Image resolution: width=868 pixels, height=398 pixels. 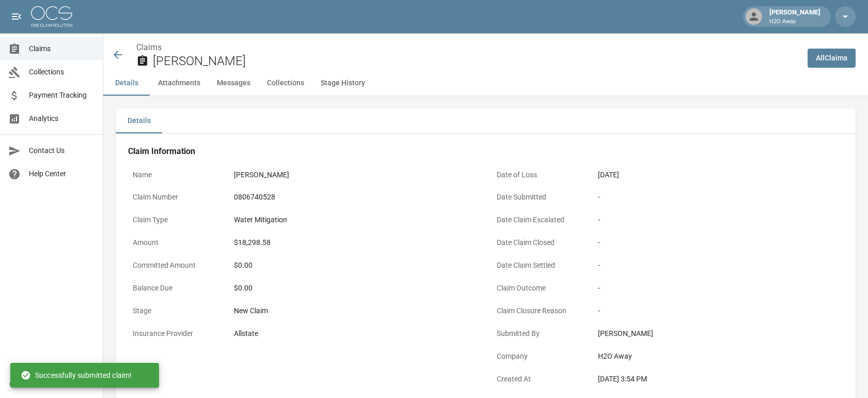 What do you see at coordinates (538, 333) in the screenshot?
I see `p: Submitted By` at bounding box center [538, 333].